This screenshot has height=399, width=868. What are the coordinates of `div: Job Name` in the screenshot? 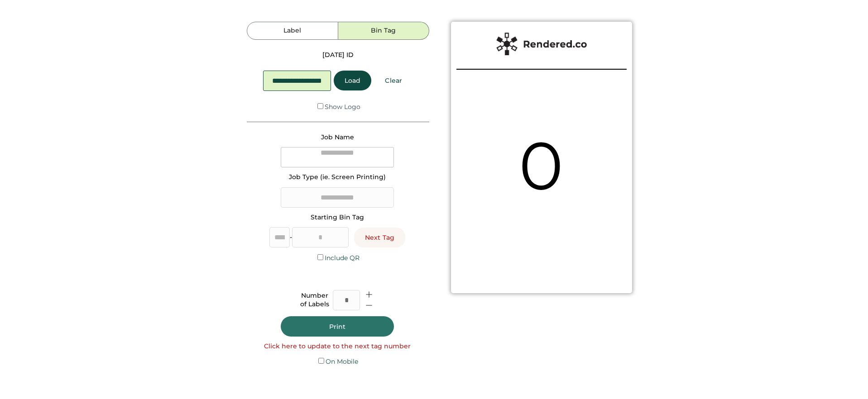 It's located at (338, 137).